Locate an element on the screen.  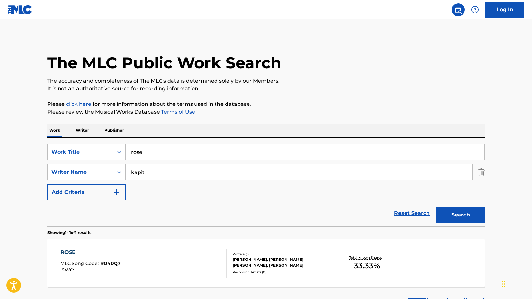
span: MLC Song Code : is located at coordinates (80, 264).